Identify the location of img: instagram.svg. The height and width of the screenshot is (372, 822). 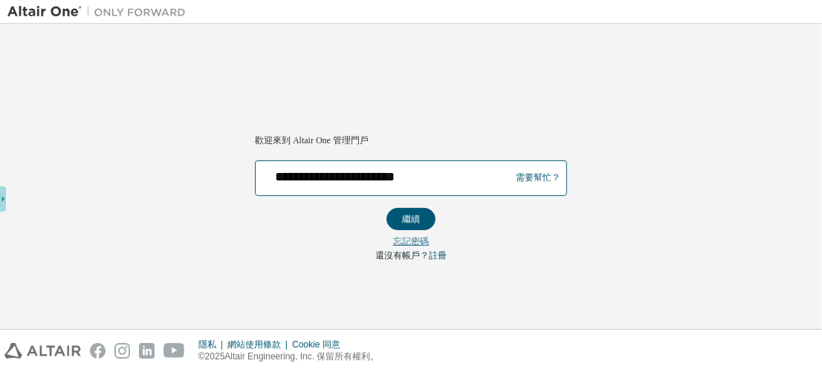
(122, 351).